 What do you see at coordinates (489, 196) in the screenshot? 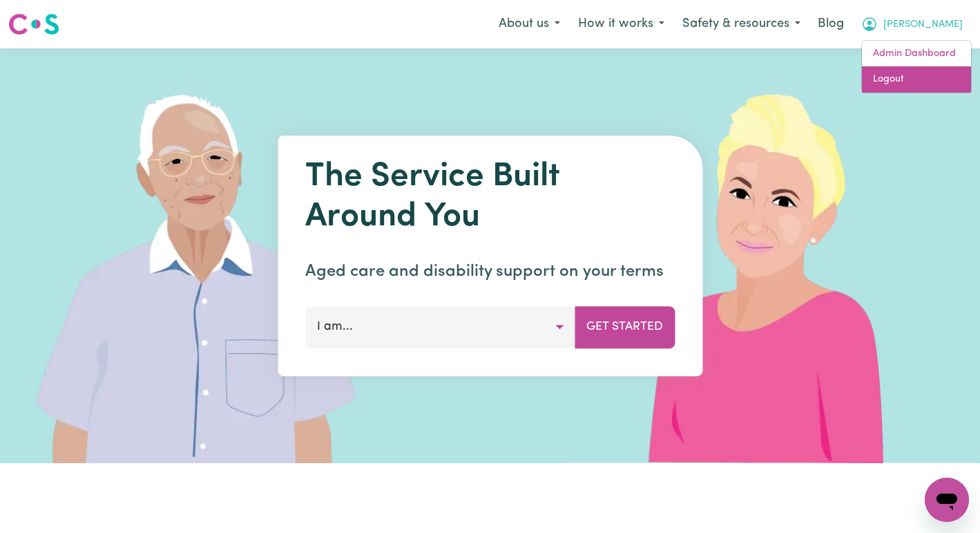
I see `h1: The Service Built Around You` at bounding box center [489, 196].